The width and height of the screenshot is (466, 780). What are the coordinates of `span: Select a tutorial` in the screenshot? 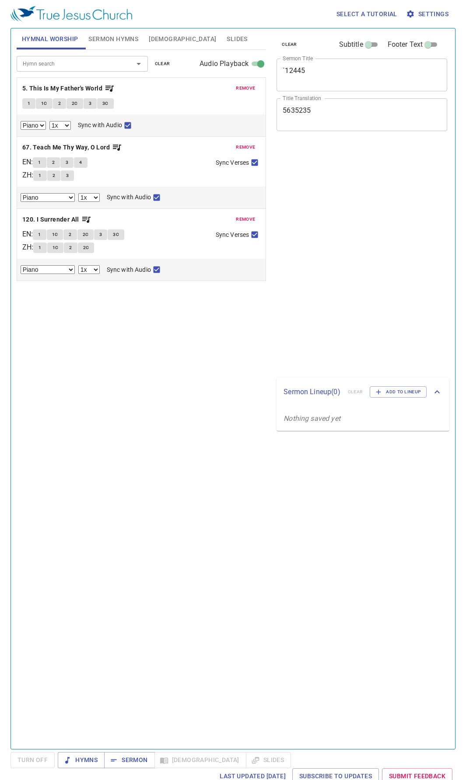 It's located at (366, 14).